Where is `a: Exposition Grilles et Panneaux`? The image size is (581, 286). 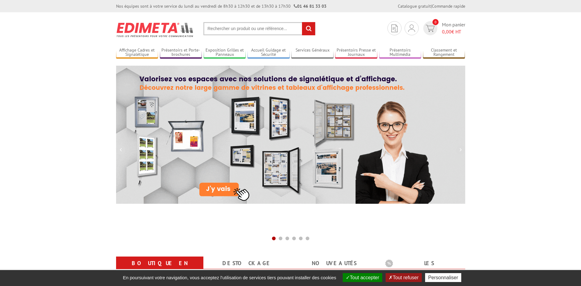 a: Exposition Grilles et Panneaux is located at coordinates (225, 52).